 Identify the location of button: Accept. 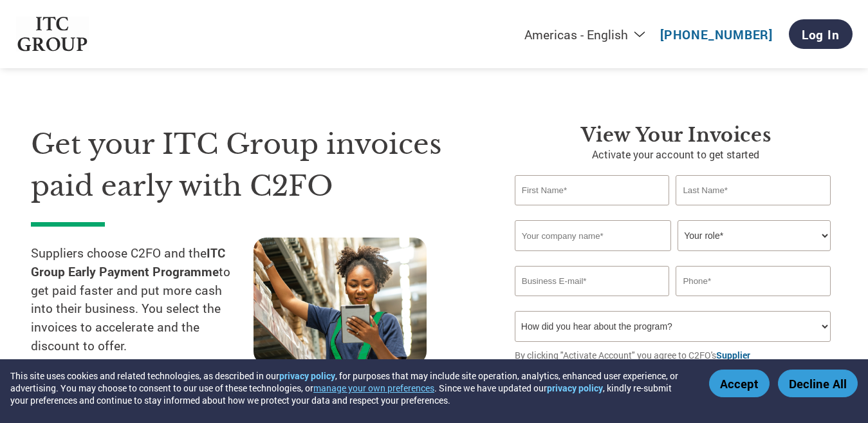
(740, 383).